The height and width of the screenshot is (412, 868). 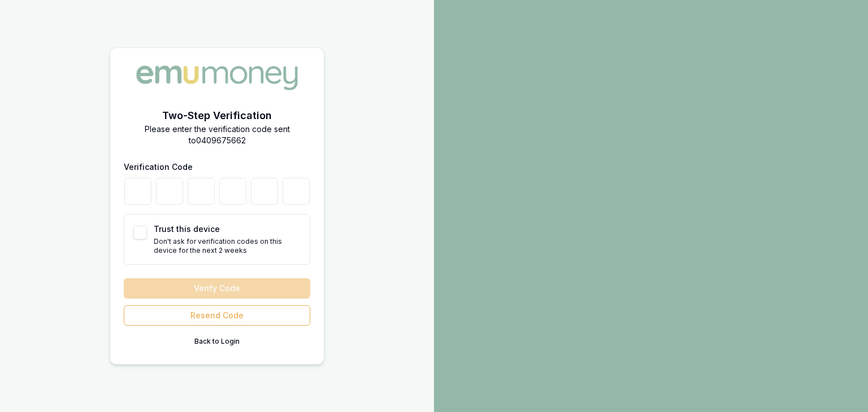 What do you see at coordinates (227, 246) in the screenshot?
I see `p: Don't ask for verification codes on this device for the next 2 weeks` at bounding box center [227, 246].